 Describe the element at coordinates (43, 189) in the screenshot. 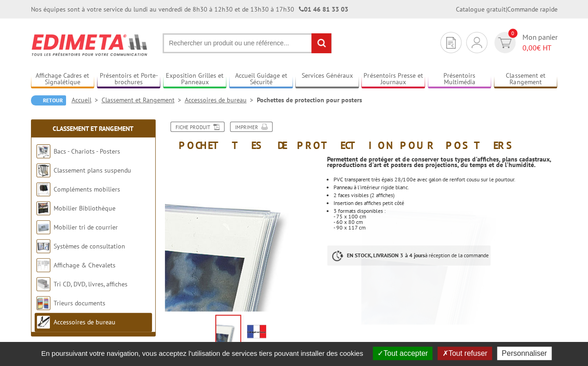

I see `img: Compléments mobiliers` at that location.